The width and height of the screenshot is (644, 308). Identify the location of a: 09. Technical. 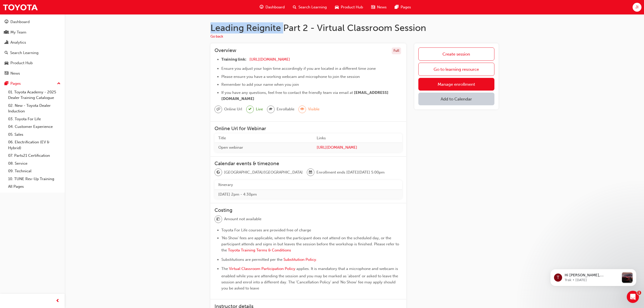
(34, 171).